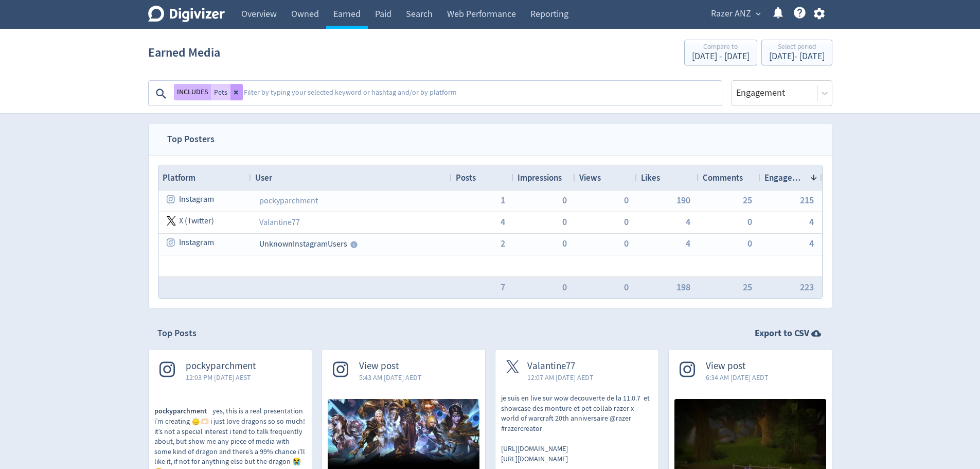  I want to click on span: Top Posters, so click(190, 139).